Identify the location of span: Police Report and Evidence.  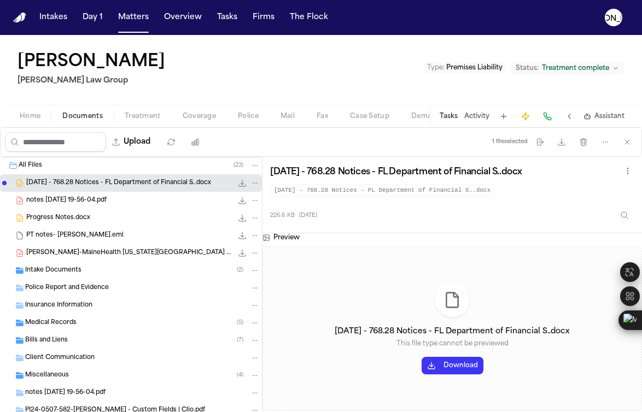
(67, 288).